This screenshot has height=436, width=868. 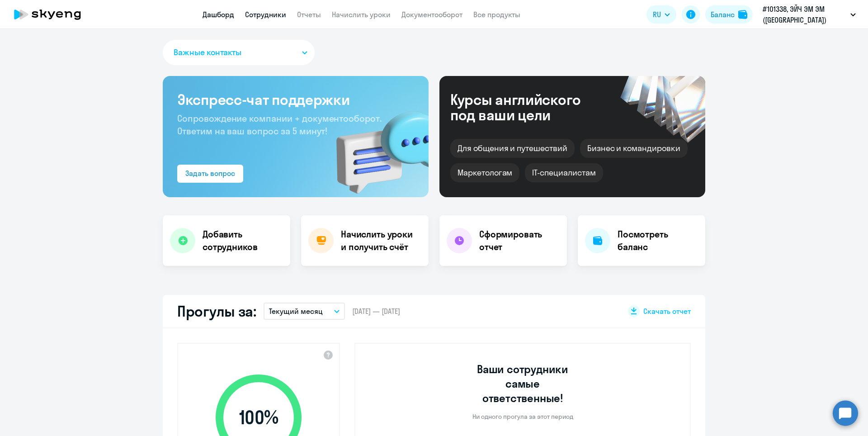 I want to click on button: Балансbalance, so click(x=728, y=14).